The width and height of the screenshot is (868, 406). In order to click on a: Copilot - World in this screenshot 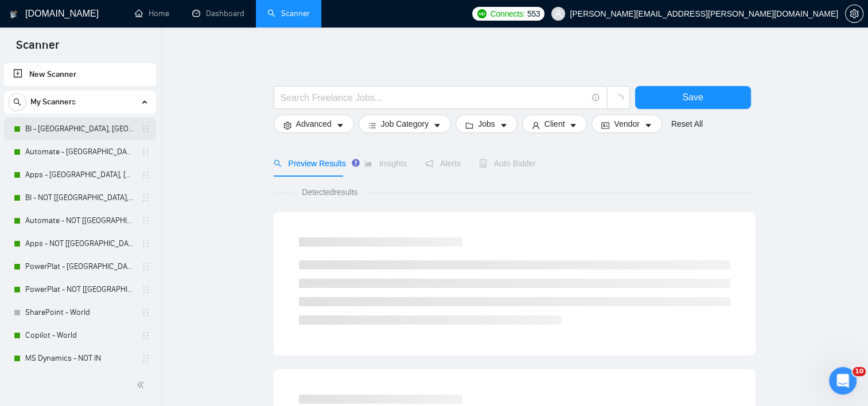, I will do `click(80, 335)`.